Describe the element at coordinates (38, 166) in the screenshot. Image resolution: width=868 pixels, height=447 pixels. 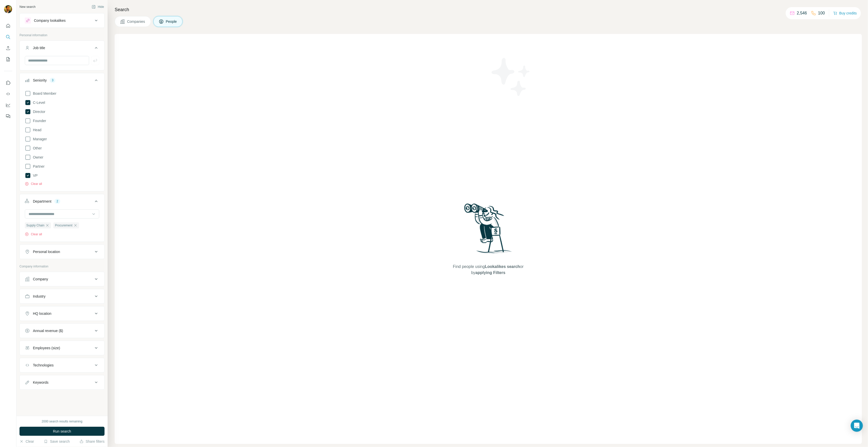
I see `span: Partner` at that location.